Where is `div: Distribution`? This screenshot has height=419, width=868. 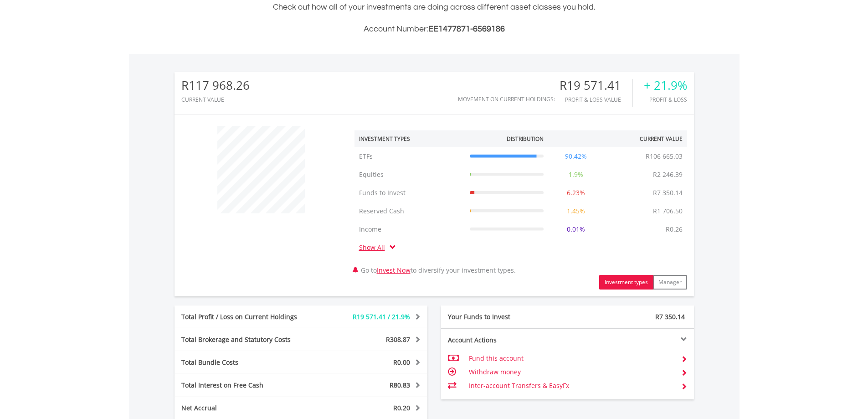
div: Distribution is located at coordinates (525, 138).